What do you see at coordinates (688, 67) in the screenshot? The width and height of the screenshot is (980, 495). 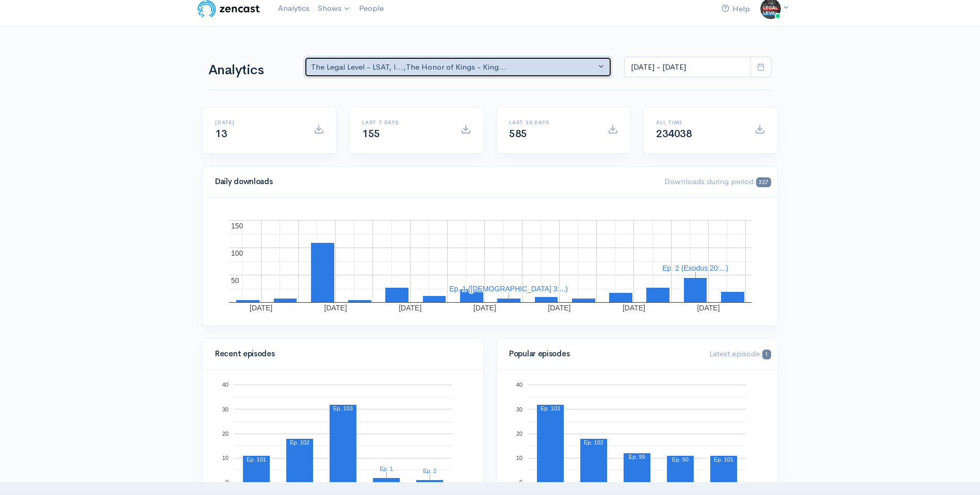 I see `input: analytics date range selector` at bounding box center [688, 67].